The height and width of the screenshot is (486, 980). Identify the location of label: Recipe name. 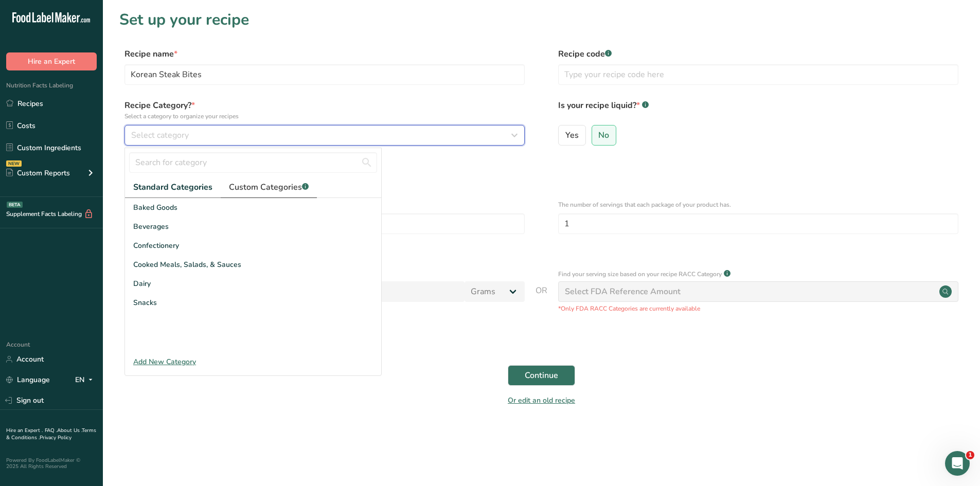
(325, 54).